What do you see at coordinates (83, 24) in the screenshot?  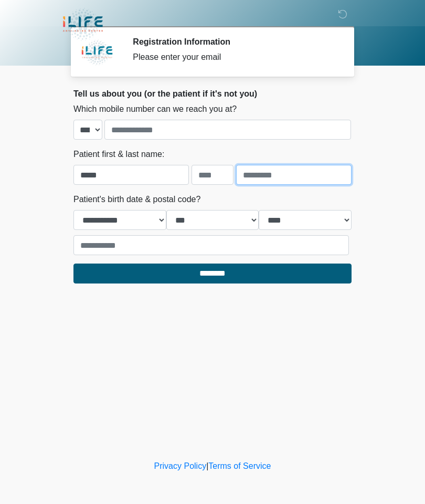 I see `img: iLIFE Anti-Aging Center Logo` at bounding box center [83, 24].